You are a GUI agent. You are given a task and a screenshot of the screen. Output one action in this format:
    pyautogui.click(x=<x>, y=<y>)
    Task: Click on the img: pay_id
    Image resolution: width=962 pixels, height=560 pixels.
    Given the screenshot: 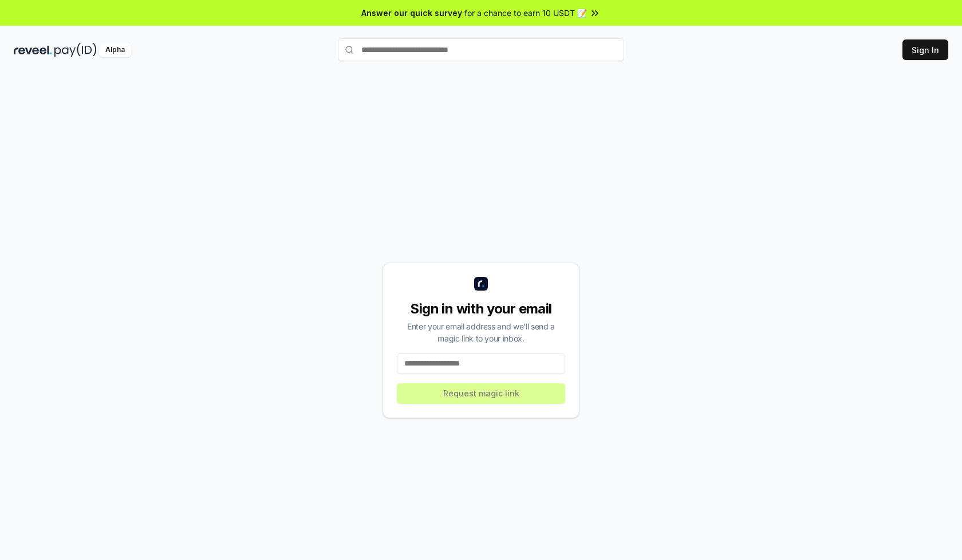 What is the action you would take?
    pyautogui.click(x=76, y=50)
    